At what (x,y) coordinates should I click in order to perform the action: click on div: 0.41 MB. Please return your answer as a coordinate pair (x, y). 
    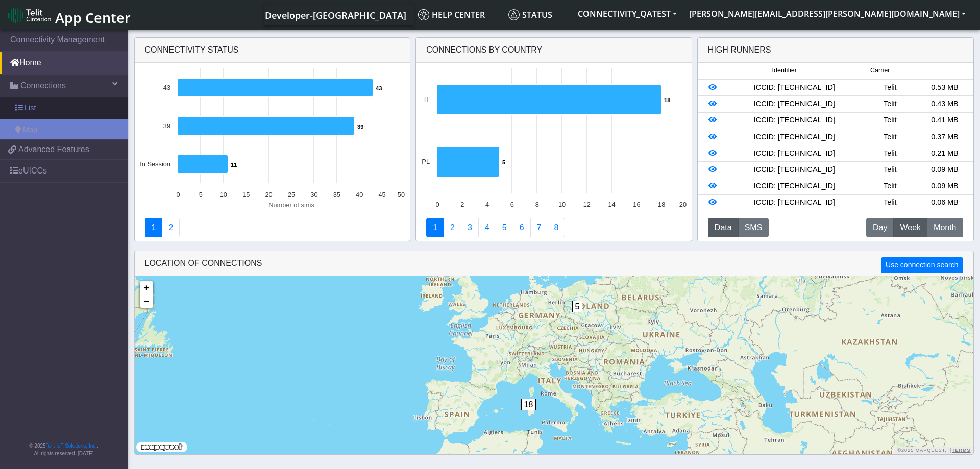
    Looking at the image, I should click on (944, 121).